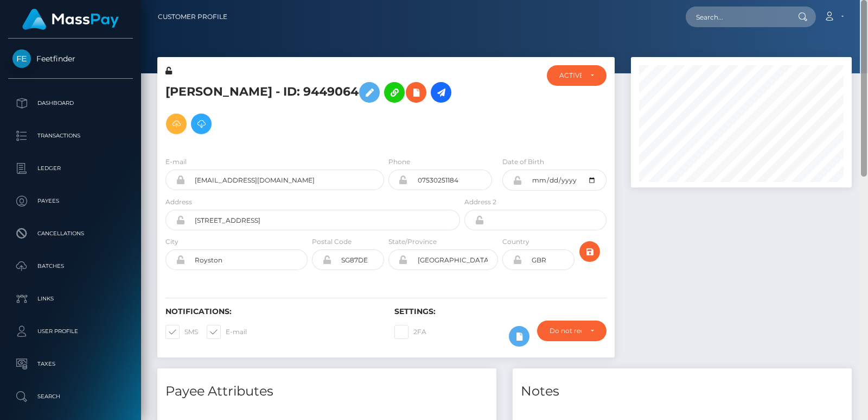 This screenshot has width=868, height=420. I want to click on p: Links, so click(70, 299).